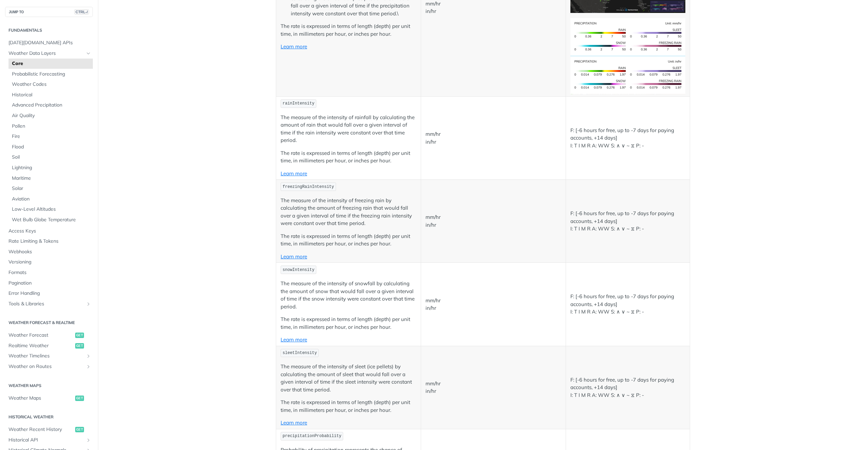 The height and width of the screenshot is (450, 868). What do you see at coordinates (51, 64) in the screenshot?
I see `a: Core` at bounding box center [51, 64].